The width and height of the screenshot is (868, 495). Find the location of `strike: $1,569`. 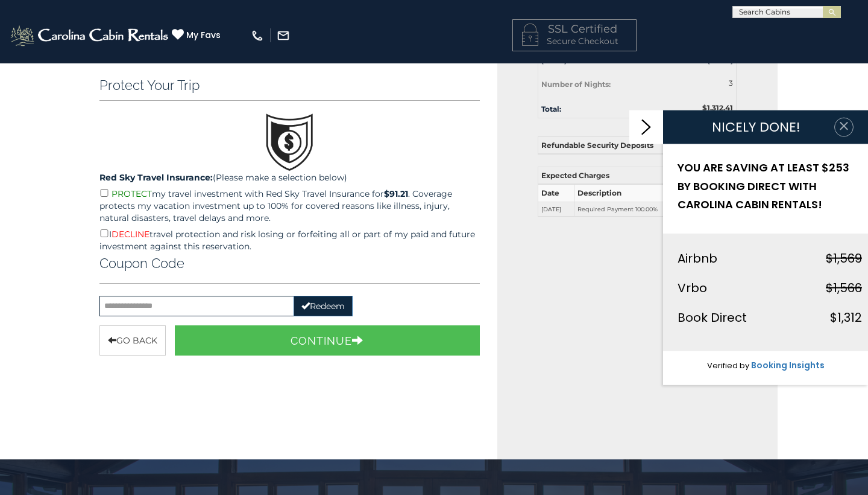

strike: $1,569 is located at coordinates (844, 258).